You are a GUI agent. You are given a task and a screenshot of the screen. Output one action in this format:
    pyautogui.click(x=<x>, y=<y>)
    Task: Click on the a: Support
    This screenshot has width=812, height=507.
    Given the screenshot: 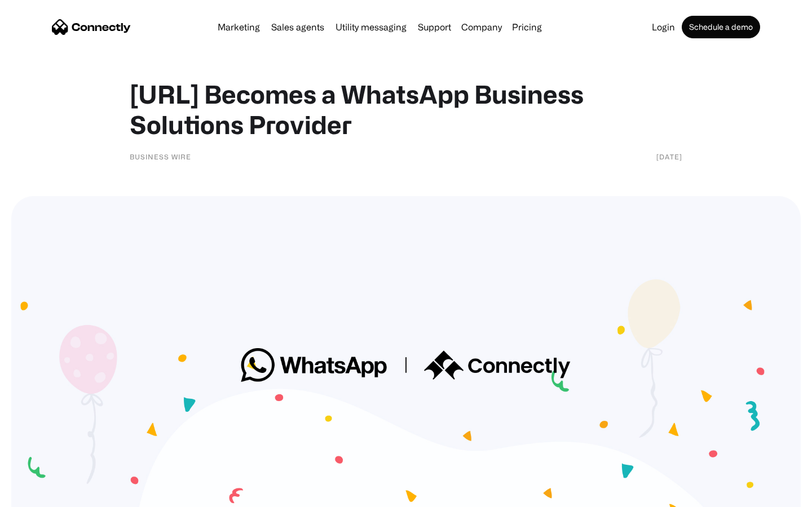 What is the action you would take?
    pyautogui.click(x=434, y=27)
    